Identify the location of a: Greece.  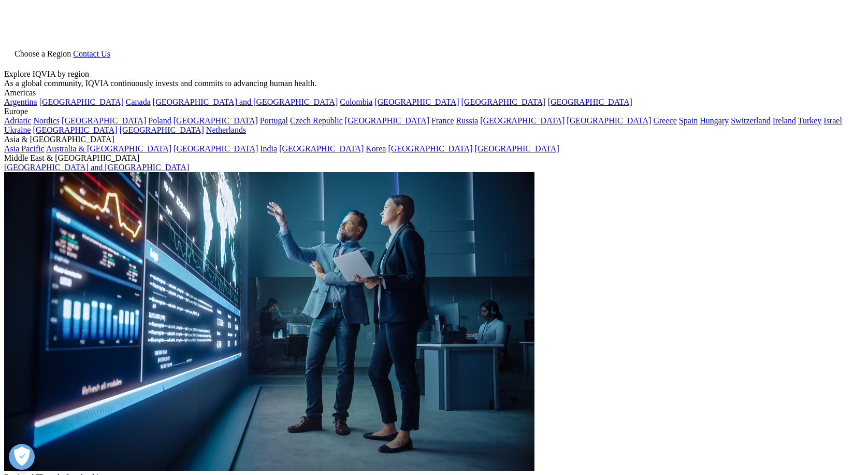
(665, 120).